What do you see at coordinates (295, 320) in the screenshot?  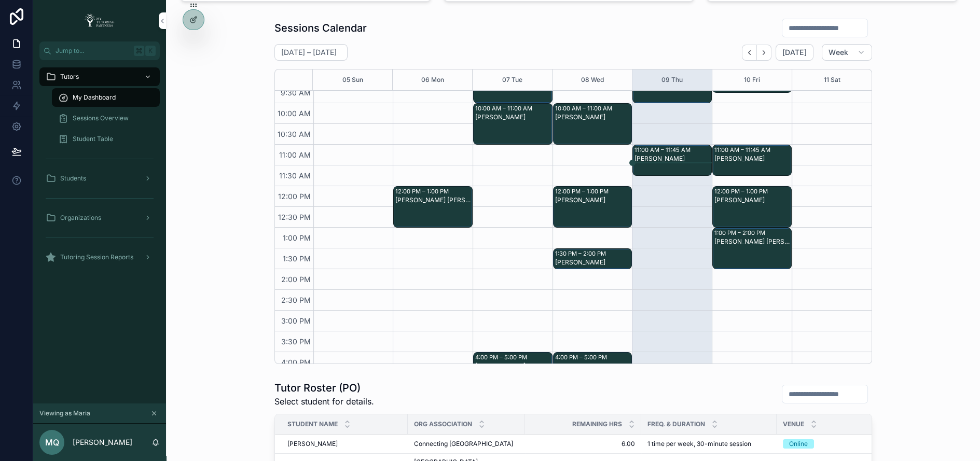 I see `span: 3:00 PM` at bounding box center [295, 320].